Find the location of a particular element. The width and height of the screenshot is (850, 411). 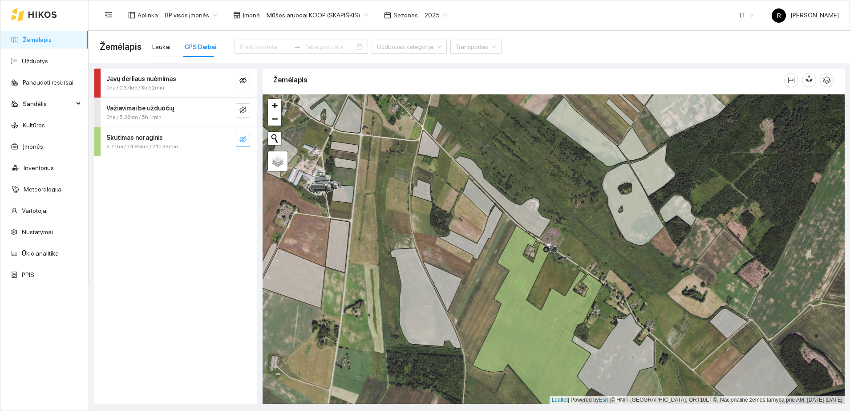

span: layout is located at coordinates (132, 15).